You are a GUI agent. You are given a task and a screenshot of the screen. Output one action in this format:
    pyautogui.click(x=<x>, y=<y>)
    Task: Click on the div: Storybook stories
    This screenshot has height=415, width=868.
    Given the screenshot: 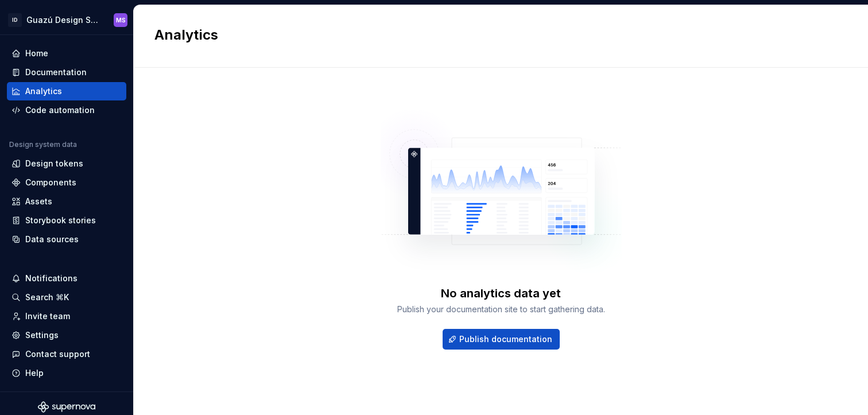 What is the action you would take?
    pyautogui.click(x=60, y=220)
    